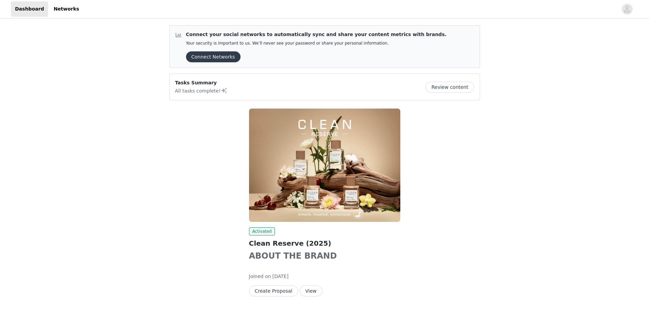 This screenshot has width=649, height=310. What do you see at coordinates (627, 9) in the screenshot?
I see `div: avatar` at bounding box center [627, 9].